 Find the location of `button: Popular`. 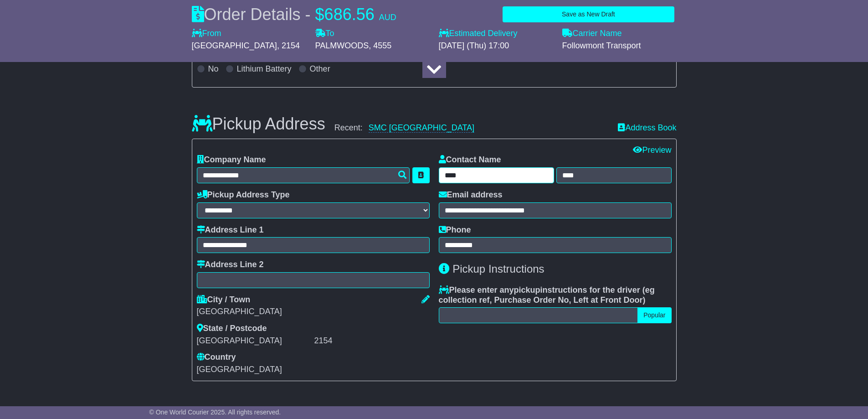

button: Popular is located at coordinates (654, 315).